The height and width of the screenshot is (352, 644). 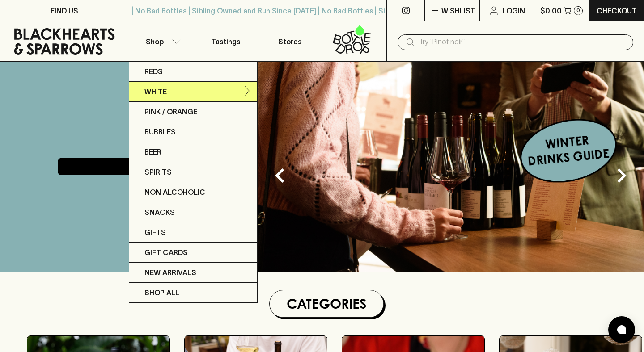 I want to click on p: Spirits, so click(x=158, y=172).